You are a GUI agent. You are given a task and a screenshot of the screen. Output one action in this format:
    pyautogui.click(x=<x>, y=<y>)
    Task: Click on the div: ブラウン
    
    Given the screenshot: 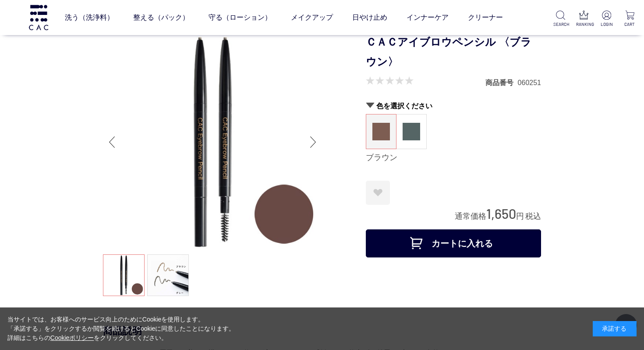 What is the action you would take?
    pyautogui.click(x=453, y=158)
    